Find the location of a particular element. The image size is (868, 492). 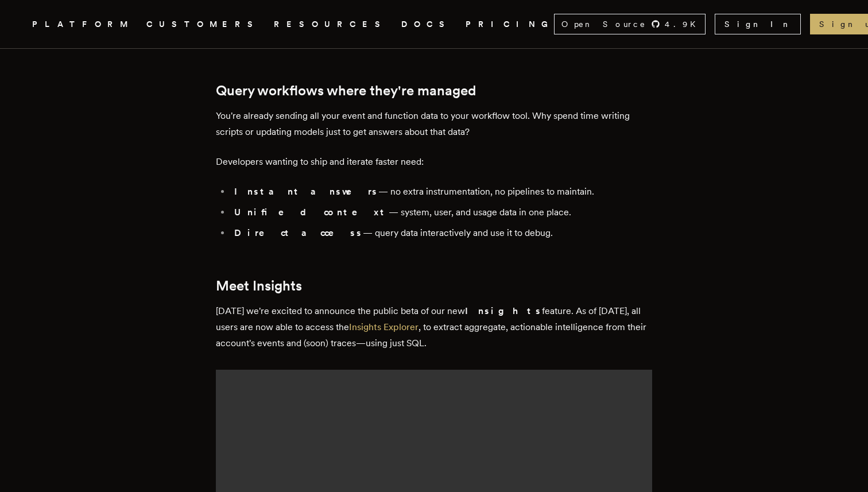

span: PLATFORM is located at coordinates (82, 24).